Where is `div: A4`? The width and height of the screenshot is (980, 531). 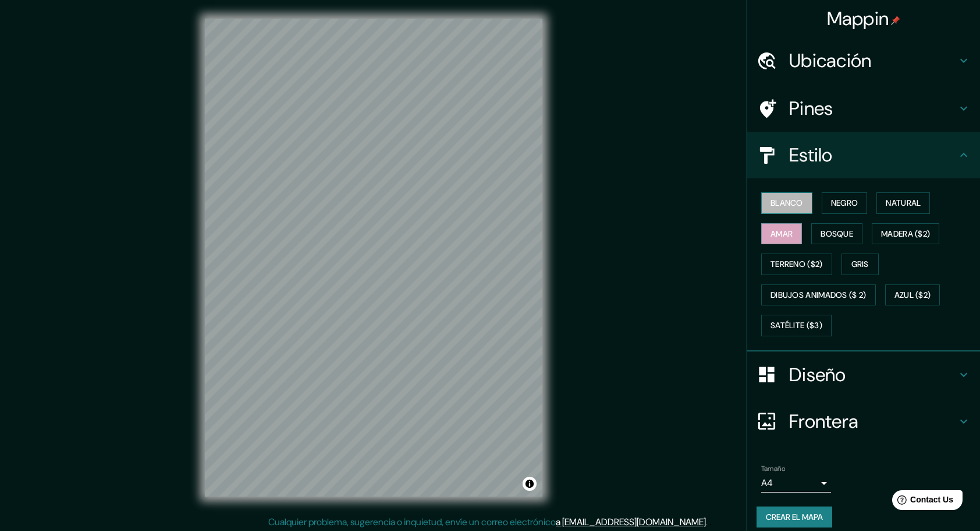
div: A4 is located at coordinates (796, 483).